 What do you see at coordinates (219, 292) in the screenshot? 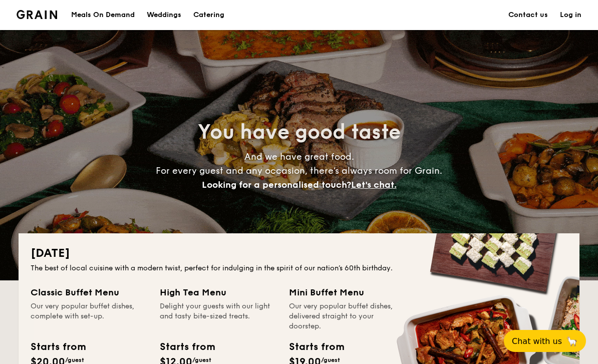
I see `div: High Tea Menu` at bounding box center [219, 292].